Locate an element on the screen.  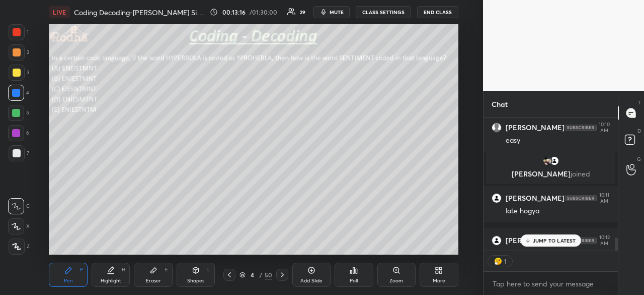
div: 7 is located at coordinates (19, 153).